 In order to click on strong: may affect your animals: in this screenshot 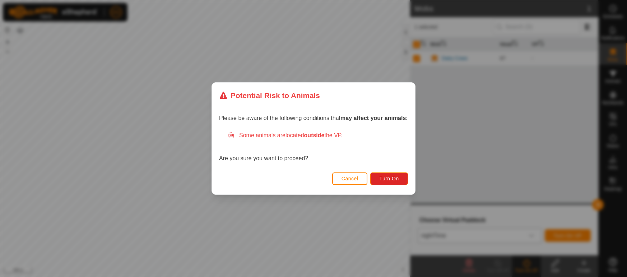, I will do `click(374, 118)`.